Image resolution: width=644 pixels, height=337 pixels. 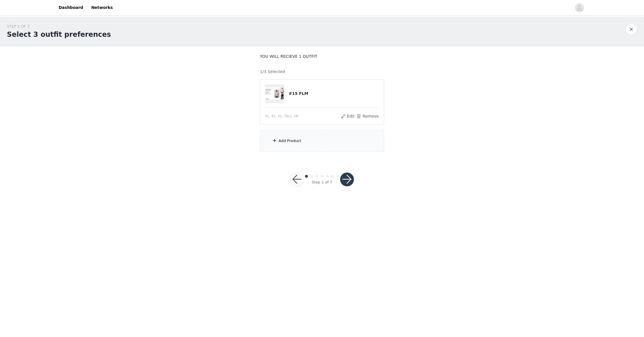 I want to click on button: Remove, so click(x=367, y=116).